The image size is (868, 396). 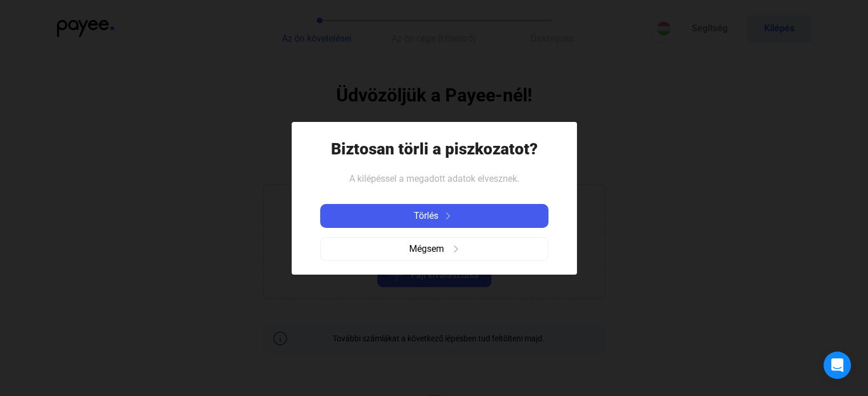 I want to click on span: Mégsem, so click(x=426, y=249).